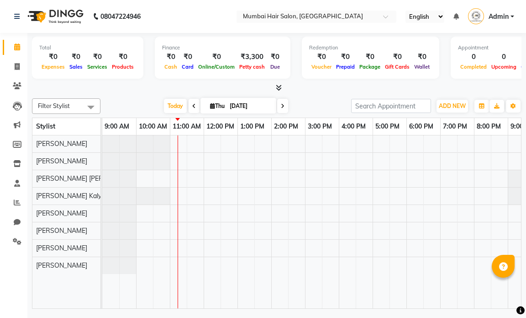 The width and height of the screenshot is (526, 318). Describe the element at coordinates (171, 67) in the screenshot. I see `span: Cash` at that location.